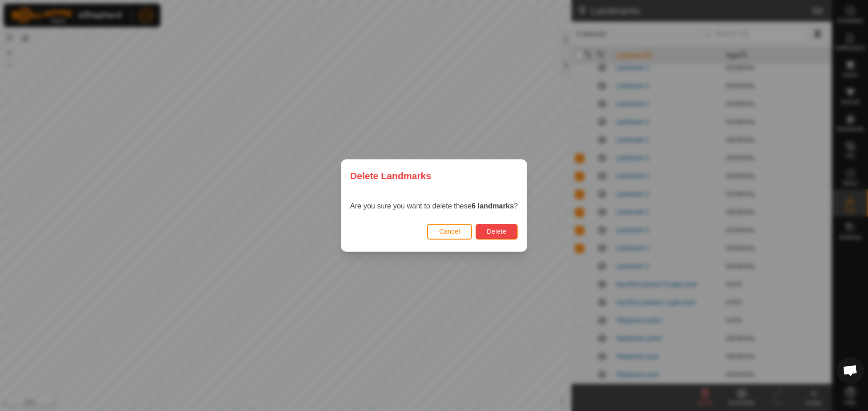 This screenshot has height=411, width=868. What do you see at coordinates (449, 232) in the screenshot?
I see `span: Cancel` at bounding box center [449, 232].